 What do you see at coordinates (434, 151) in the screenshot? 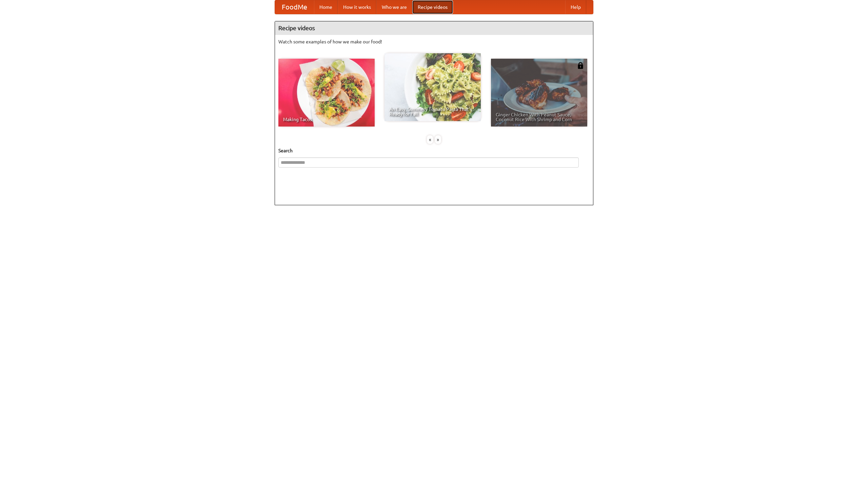
I see `h5: Search` at bounding box center [434, 151].